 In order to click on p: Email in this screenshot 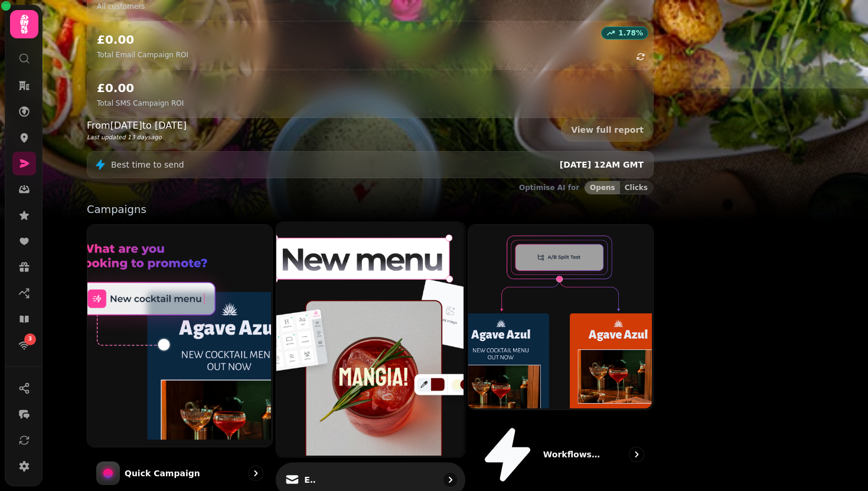, I will do `click(310, 479)`.